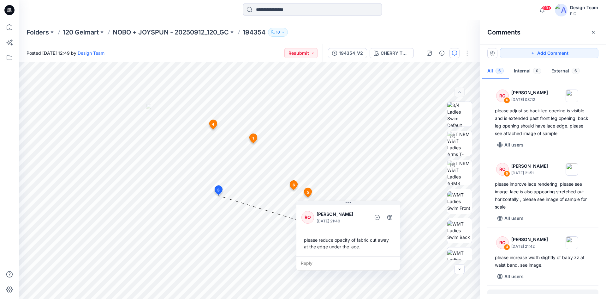 The height and width of the screenshot is (299, 606). What do you see at coordinates (543, 195) in the screenshot?
I see `div: please improve lace rendering, please see image. lace is also appearing stretched out horizontall...` at bounding box center [543, 195].